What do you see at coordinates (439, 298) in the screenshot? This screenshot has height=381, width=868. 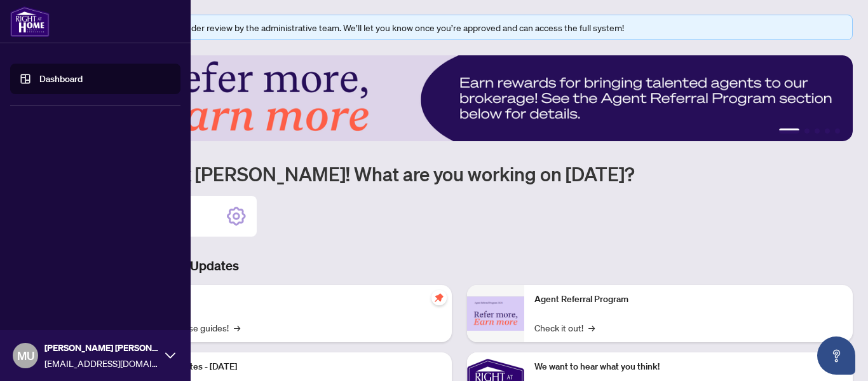 I see `span: pushpin` at bounding box center [439, 298].